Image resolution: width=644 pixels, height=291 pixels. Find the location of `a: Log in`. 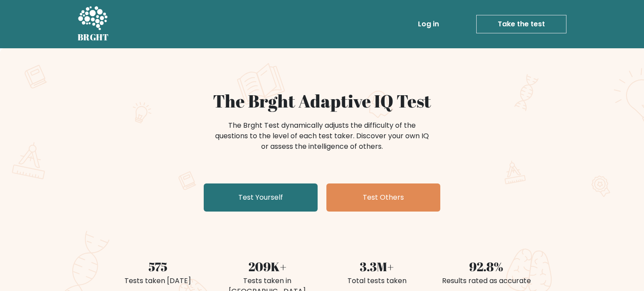

a: Log in is located at coordinates (429, 25).